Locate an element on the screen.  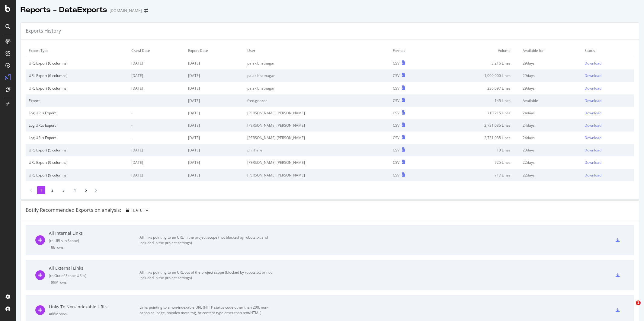
div: ( to Out of Scope URLs ) is located at coordinates (94, 276).